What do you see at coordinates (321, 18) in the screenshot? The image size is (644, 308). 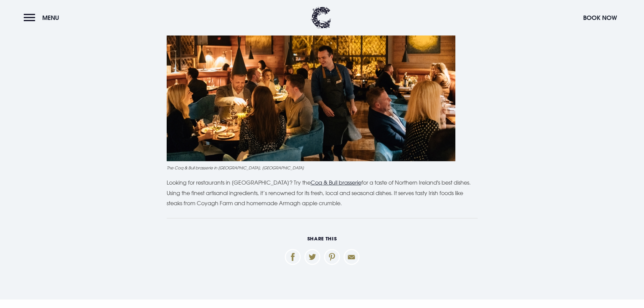 I see `img: Clandeboye Lodge` at bounding box center [321, 18].